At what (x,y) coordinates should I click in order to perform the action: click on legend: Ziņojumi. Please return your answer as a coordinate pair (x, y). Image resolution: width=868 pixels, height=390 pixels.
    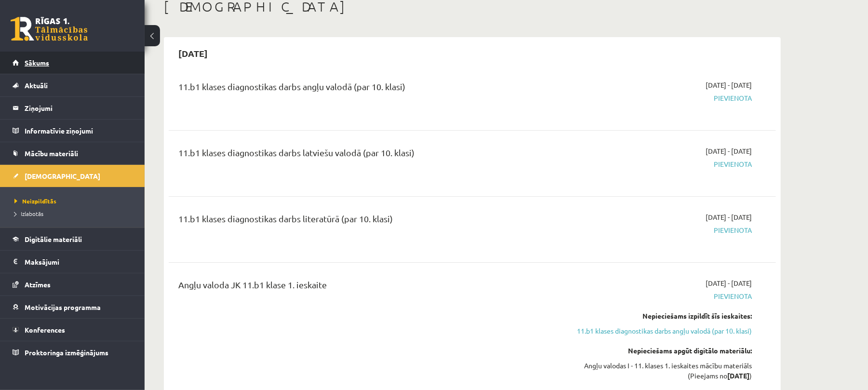
    Looking at the image, I should click on (79, 108).